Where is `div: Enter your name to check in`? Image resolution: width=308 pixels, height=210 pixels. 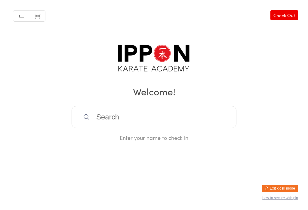 div: Enter your name to check in is located at coordinates (154, 137).